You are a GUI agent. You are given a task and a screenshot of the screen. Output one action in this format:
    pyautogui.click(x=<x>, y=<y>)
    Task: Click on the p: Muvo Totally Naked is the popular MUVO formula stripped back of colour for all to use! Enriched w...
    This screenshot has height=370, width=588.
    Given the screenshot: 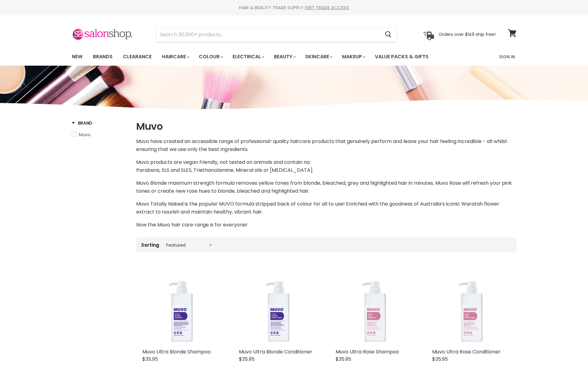 What is the action you would take?
    pyautogui.click(x=326, y=208)
    